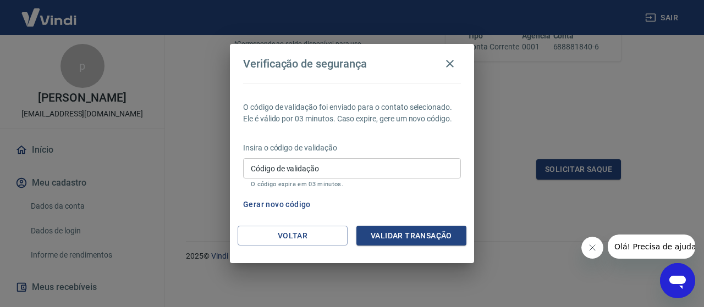 This screenshot has height=307, width=704. I want to click on span: Olá! Precisa de ajuda?, so click(50, 12).